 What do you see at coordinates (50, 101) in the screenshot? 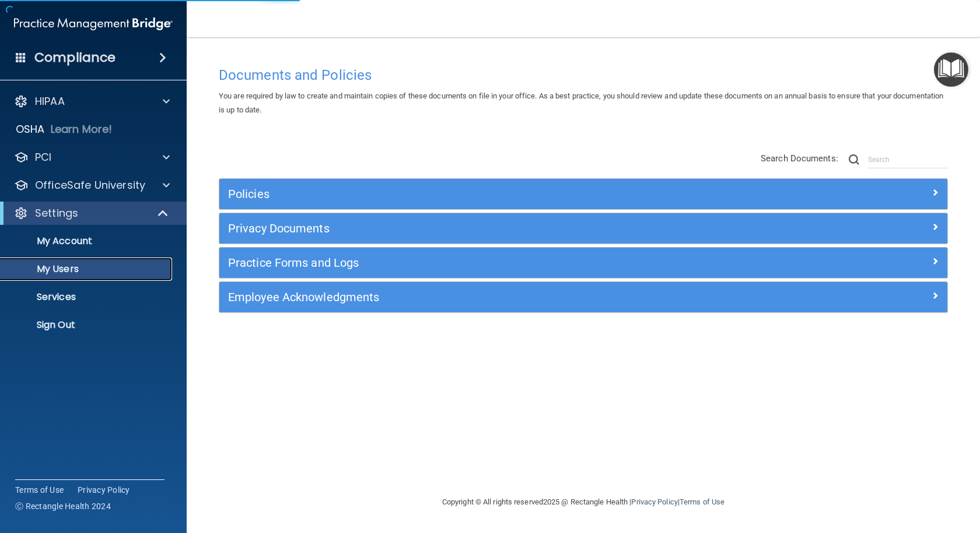
I see `p: HIPAA` at bounding box center [50, 101].